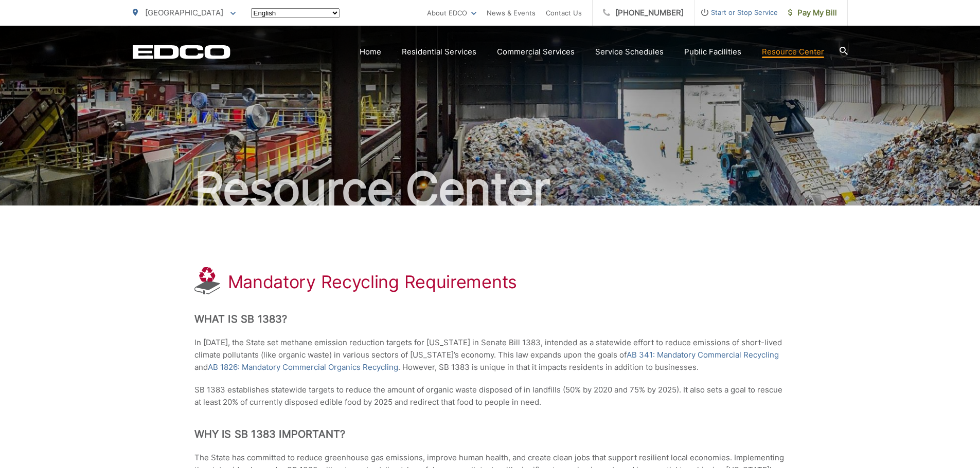  Describe the element at coordinates (490, 319) in the screenshot. I see `h2: What is SB 1383?` at that location.